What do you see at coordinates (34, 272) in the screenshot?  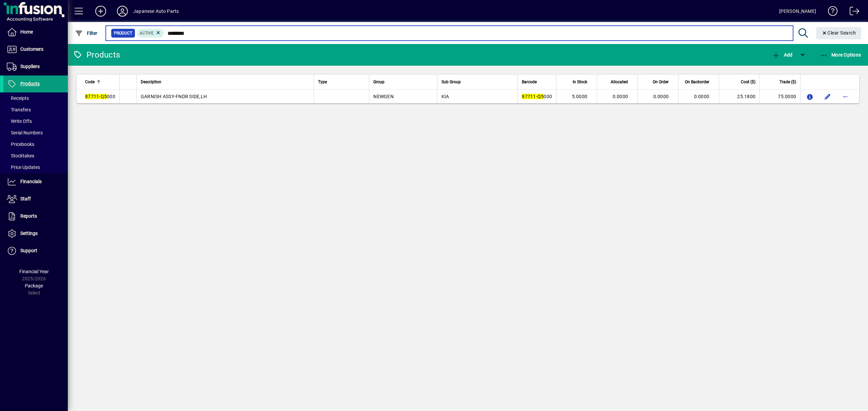 I see `span: Financial Year` at bounding box center [34, 272].